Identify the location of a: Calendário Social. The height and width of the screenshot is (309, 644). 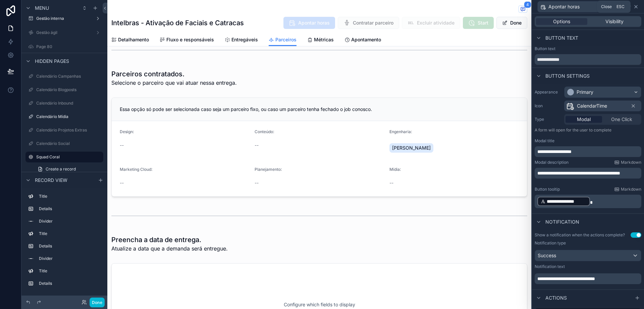
(64, 143).